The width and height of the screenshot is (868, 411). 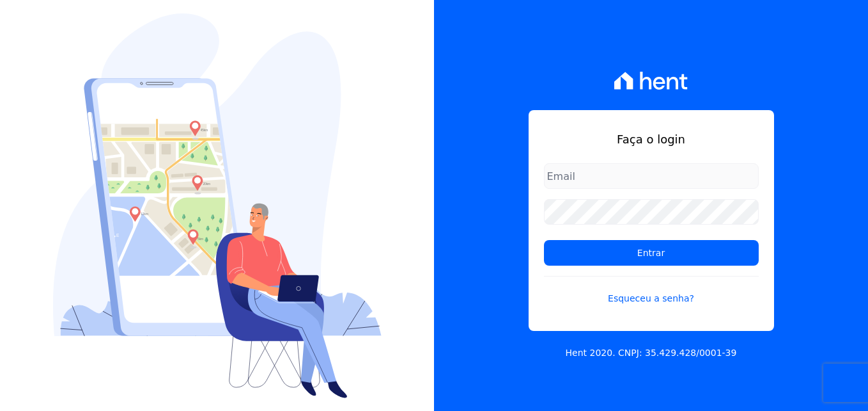 I want to click on p: Hent 2020. CNPJ: 35.429.428/0001-39, so click(x=651, y=353).